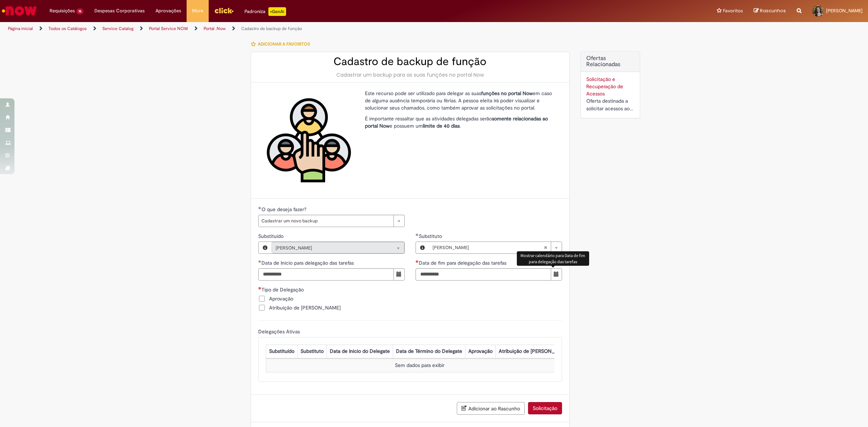 The height and width of the screenshot is (427, 868). Describe the element at coordinates (197, 11) in the screenshot. I see `span: More` at that location.